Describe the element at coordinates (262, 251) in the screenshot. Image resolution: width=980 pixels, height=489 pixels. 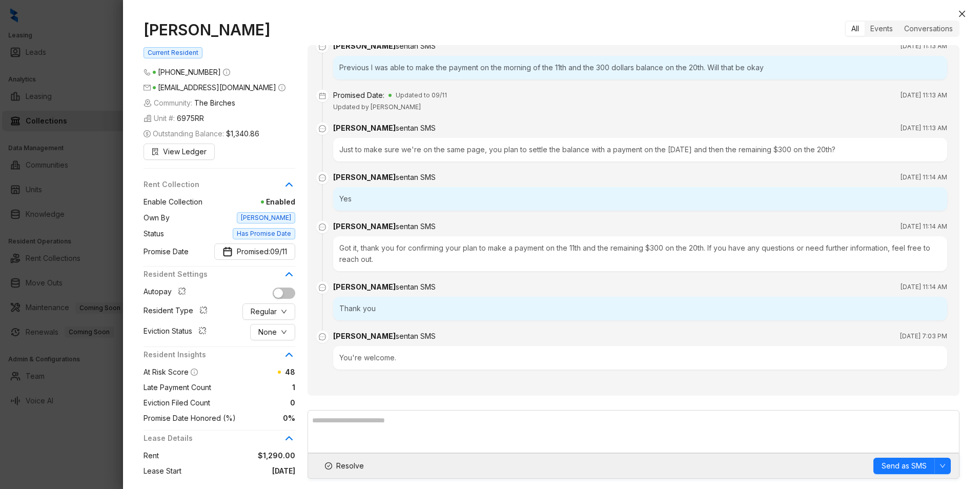
I see `span: Promised:` at that location.